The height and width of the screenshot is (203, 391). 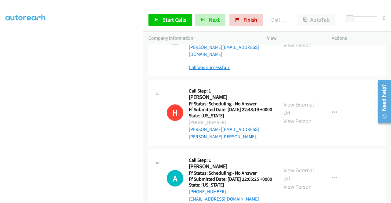 I want to click on p: Actions, so click(x=358, y=38).